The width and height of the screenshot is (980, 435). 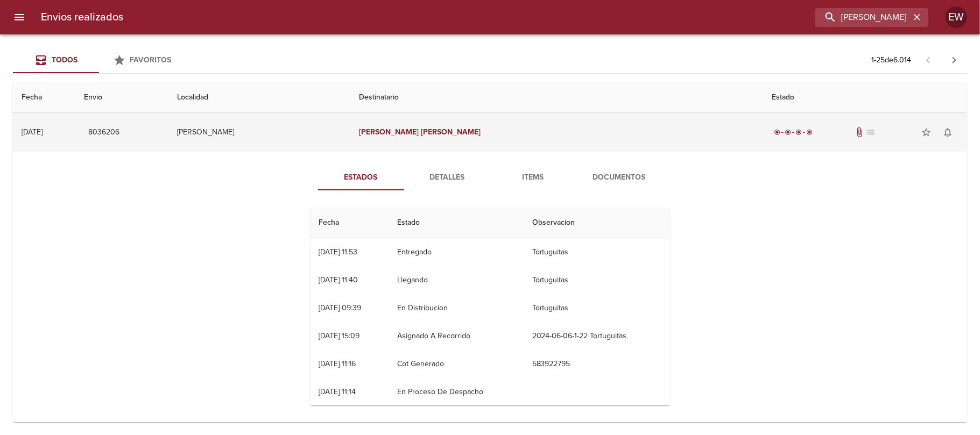 What do you see at coordinates (860, 133) in the screenshot?
I see `span: Tiene documentos adjuntos` at bounding box center [860, 133].